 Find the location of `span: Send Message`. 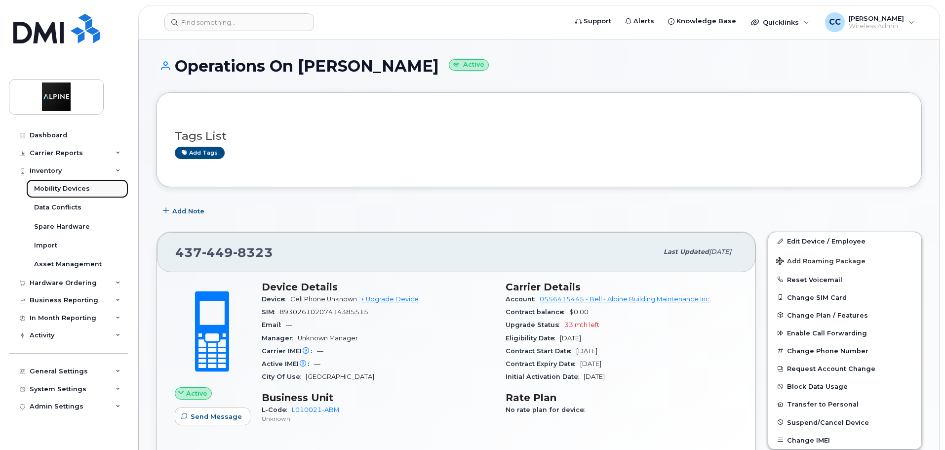

span: Send Message is located at coordinates (216, 416).